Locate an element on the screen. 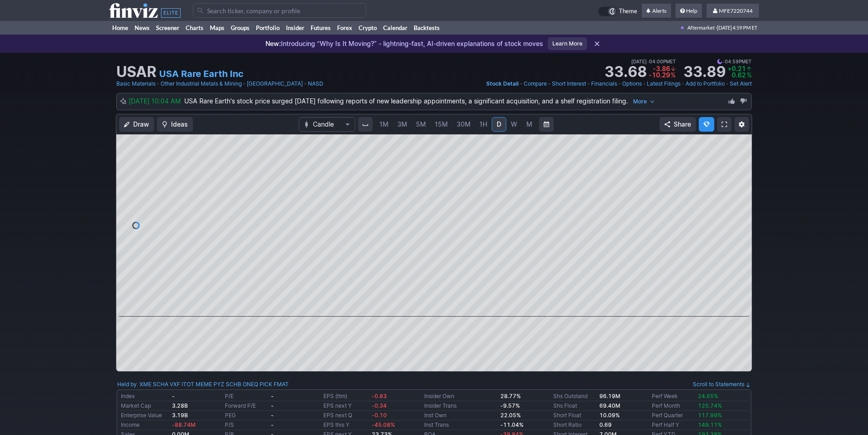  p: Introducing “Why Is It Moving?” - lightning-fast, AI-driven explanations of stock moves is located at coordinates (404, 44).